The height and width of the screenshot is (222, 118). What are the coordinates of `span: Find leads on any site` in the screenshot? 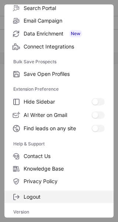 It's located at (58, 128).